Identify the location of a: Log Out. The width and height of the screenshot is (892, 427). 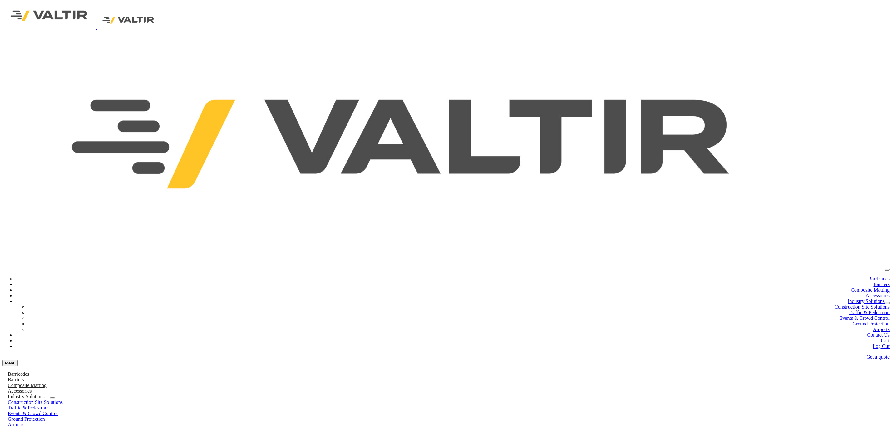
(881, 346).